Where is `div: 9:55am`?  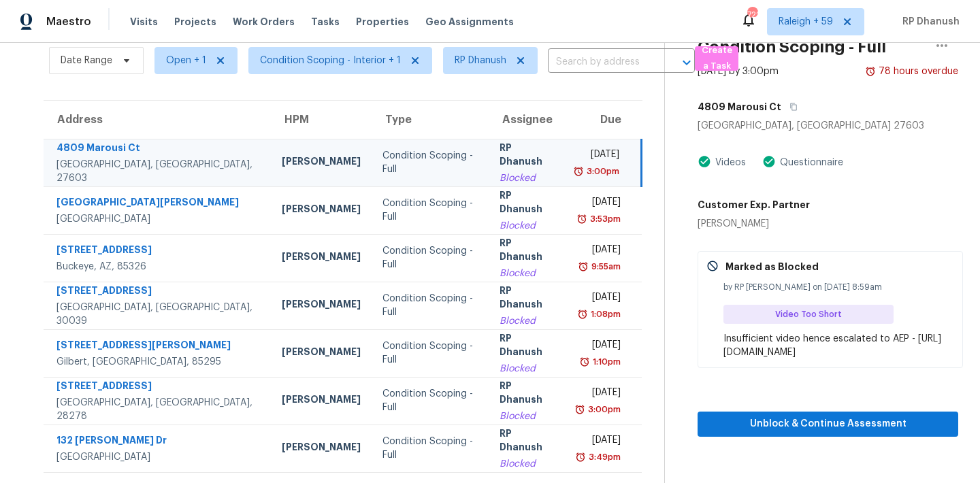 div: 9:55am is located at coordinates (604, 267).